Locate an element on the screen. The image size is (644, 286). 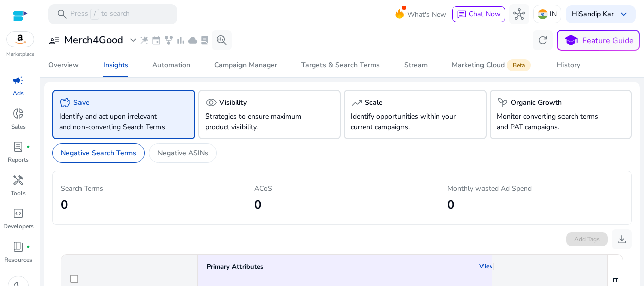
div: Insights is located at coordinates (116, 65).